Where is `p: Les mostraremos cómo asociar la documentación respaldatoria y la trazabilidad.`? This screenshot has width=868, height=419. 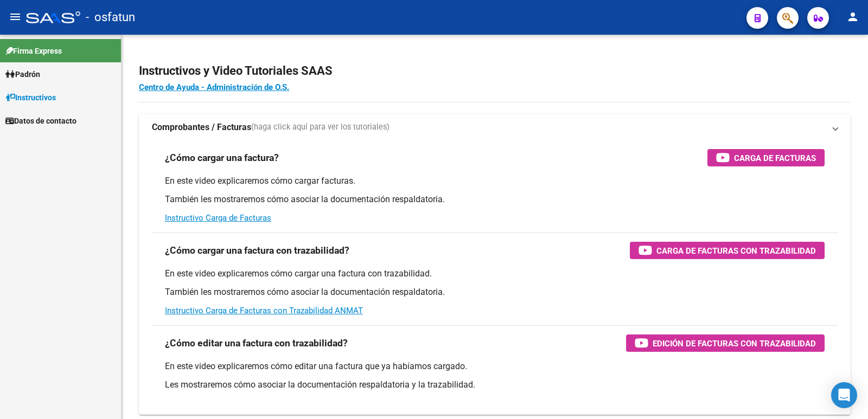 p: Les mostraremos cómo asociar la documentación respaldatoria y la trazabilidad. is located at coordinates (495, 385).